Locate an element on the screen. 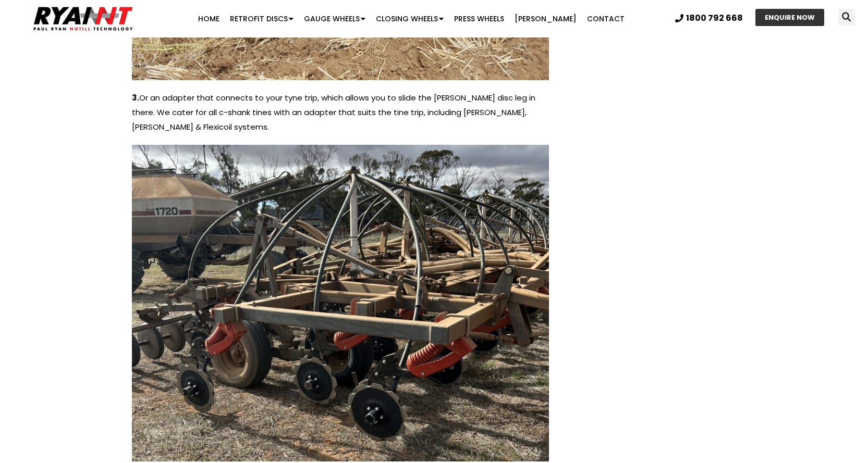 This screenshot has width=868, height=463. span: 1800 792 668 is located at coordinates (714, 18).